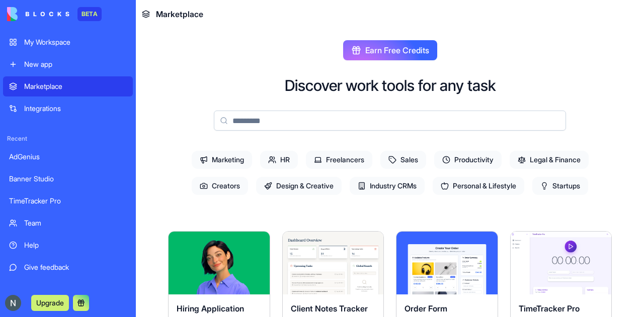  What do you see at coordinates (68, 65) in the screenshot?
I see `a: New app` at bounding box center [68, 65].